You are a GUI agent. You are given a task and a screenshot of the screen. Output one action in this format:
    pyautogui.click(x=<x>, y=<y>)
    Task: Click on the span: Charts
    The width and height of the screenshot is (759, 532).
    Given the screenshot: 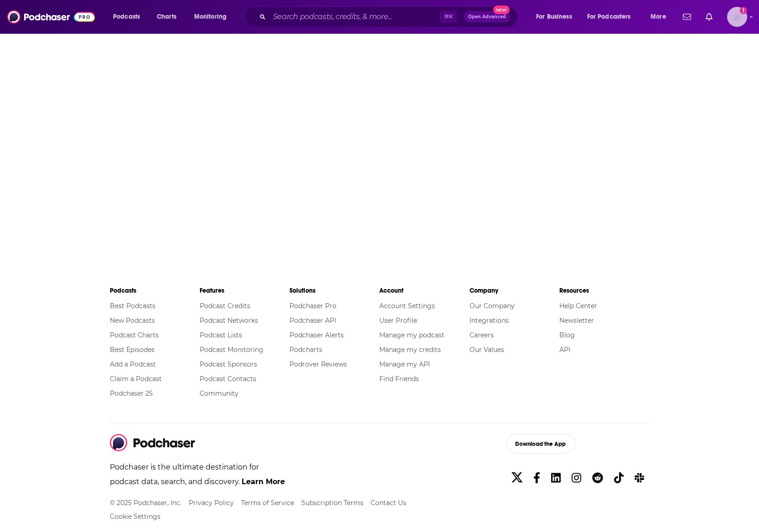 What is the action you would take?
    pyautogui.click(x=167, y=17)
    